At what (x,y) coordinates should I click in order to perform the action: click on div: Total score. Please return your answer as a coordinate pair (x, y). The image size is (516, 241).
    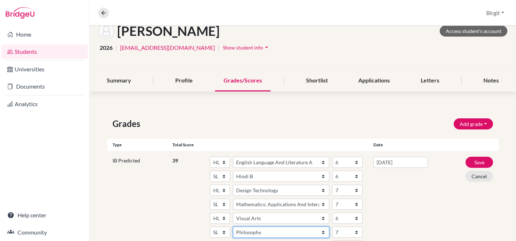
    Looking at the image, I should click on (270, 145).